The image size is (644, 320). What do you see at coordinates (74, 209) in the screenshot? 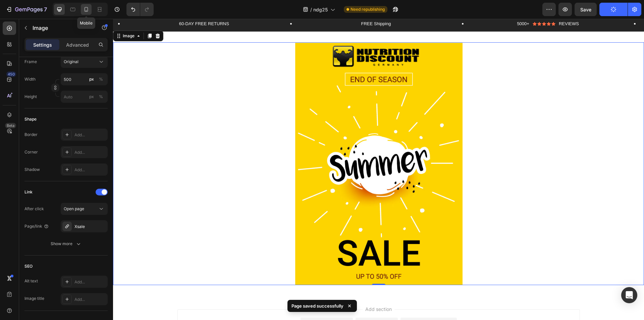
I see `span: Open page` at bounding box center [74, 209].